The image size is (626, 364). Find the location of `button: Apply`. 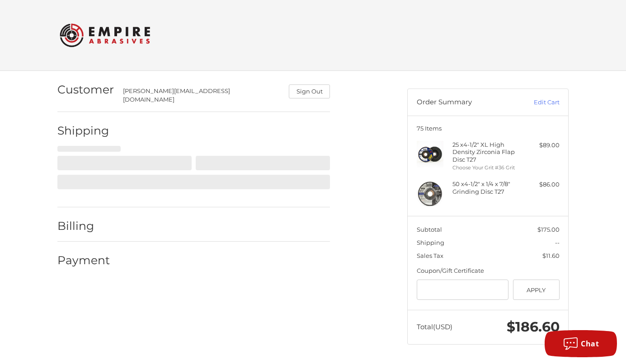

button: Apply is located at coordinates (536, 289).